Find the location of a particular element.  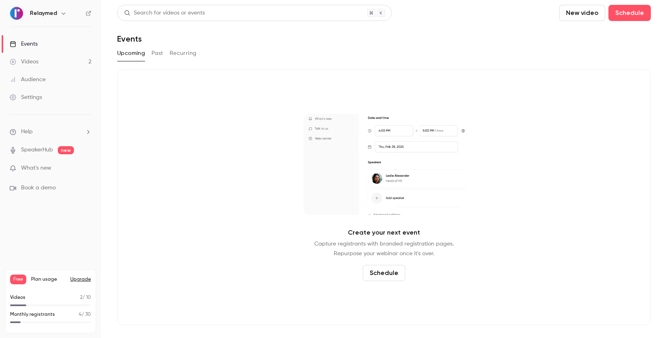

h1: Events is located at coordinates (129, 39).